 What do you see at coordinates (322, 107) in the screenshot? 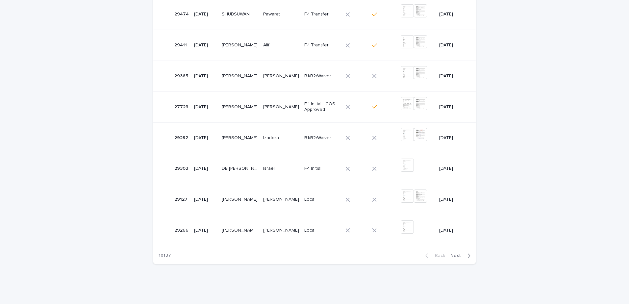
I see `p: F-1 Initial - COS Approved` at bounding box center [322, 107].